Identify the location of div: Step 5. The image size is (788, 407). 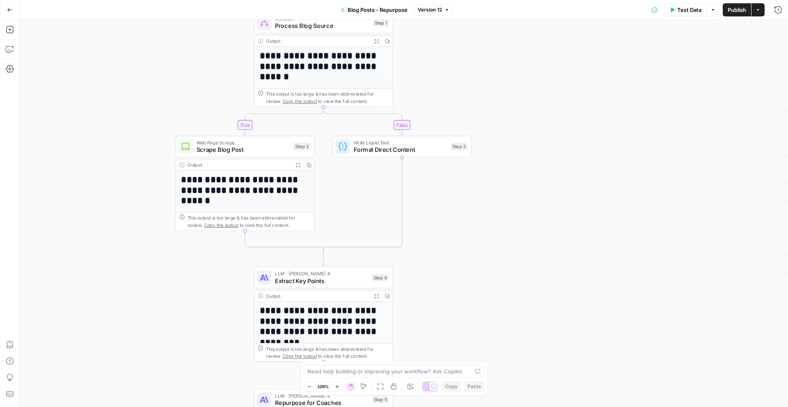
(380, 400).